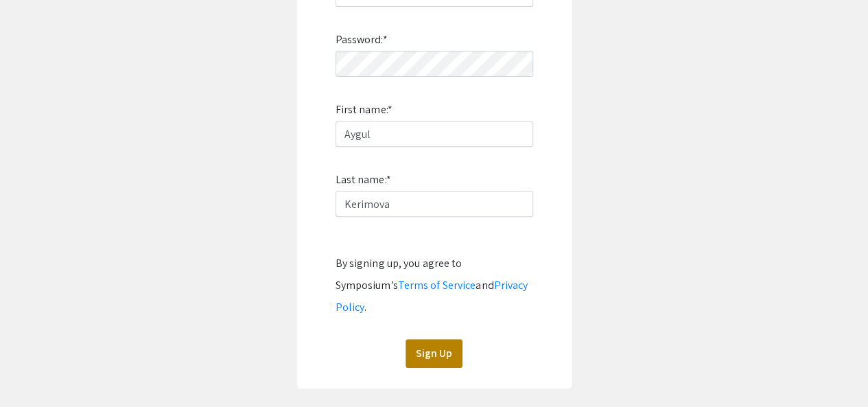  I want to click on label: Last name:, so click(363, 179).